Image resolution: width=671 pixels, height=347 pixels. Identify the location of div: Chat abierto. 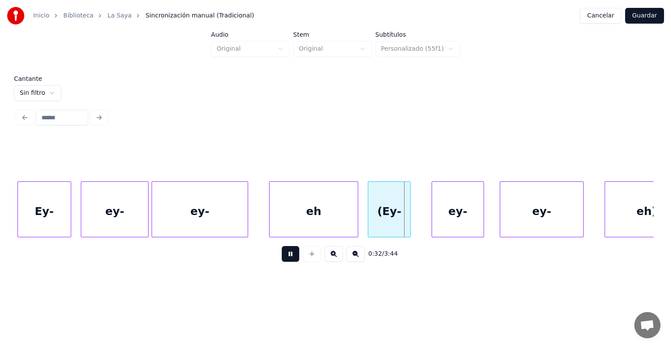
(647, 325).